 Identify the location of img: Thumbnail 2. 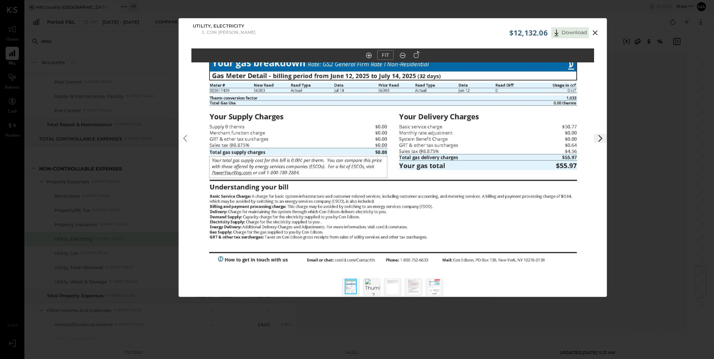
(373, 289).